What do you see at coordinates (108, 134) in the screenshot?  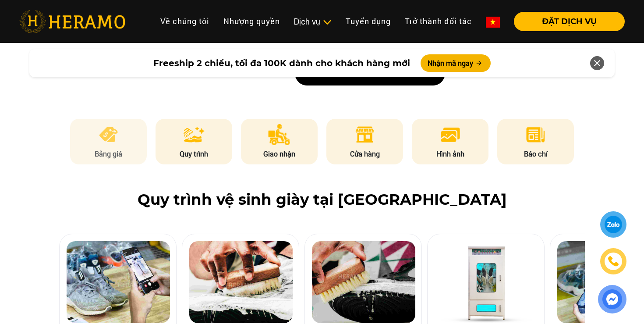 I see `img: pricing.png` at bounding box center [108, 134].